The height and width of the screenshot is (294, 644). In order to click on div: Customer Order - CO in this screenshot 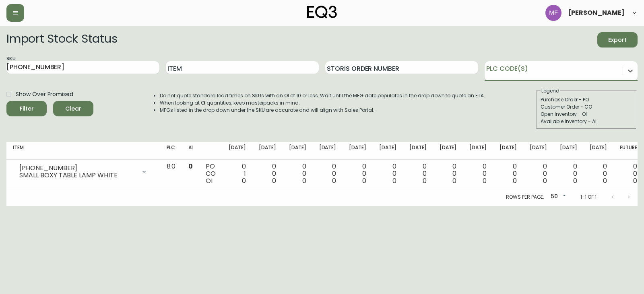, I will do `click(587, 107)`.